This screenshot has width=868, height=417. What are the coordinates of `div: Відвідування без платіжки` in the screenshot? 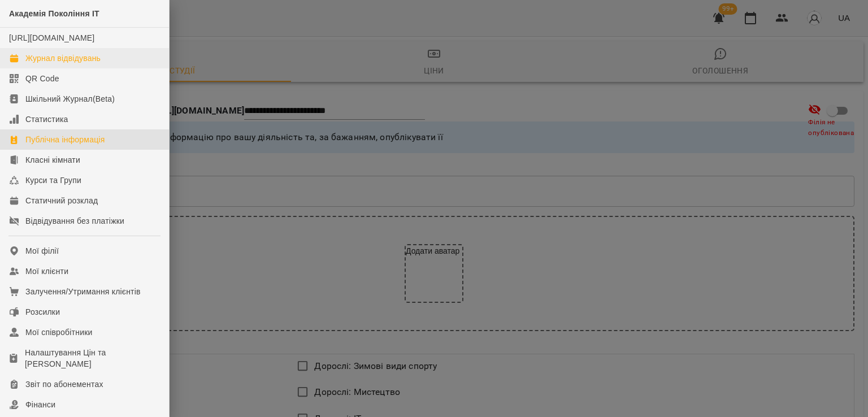 It's located at (75, 221).